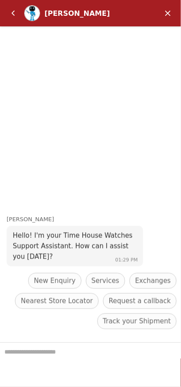 The height and width of the screenshot is (387, 181). What do you see at coordinates (137, 321) in the screenshot?
I see `span: Track your Shipment` at bounding box center [137, 321].